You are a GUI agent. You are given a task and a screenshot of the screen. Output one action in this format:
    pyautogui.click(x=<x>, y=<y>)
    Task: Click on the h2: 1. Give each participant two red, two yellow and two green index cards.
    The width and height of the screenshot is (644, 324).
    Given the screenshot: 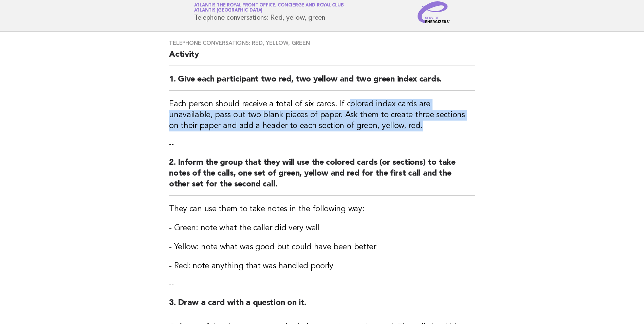 What is the action you would take?
    pyautogui.click(x=322, y=82)
    